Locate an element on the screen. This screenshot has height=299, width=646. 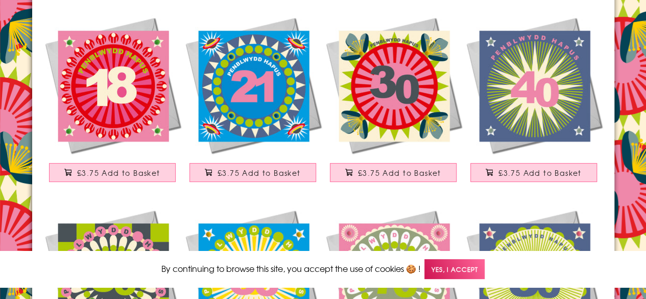
span: Yes, I accept is located at coordinates (455, 269).